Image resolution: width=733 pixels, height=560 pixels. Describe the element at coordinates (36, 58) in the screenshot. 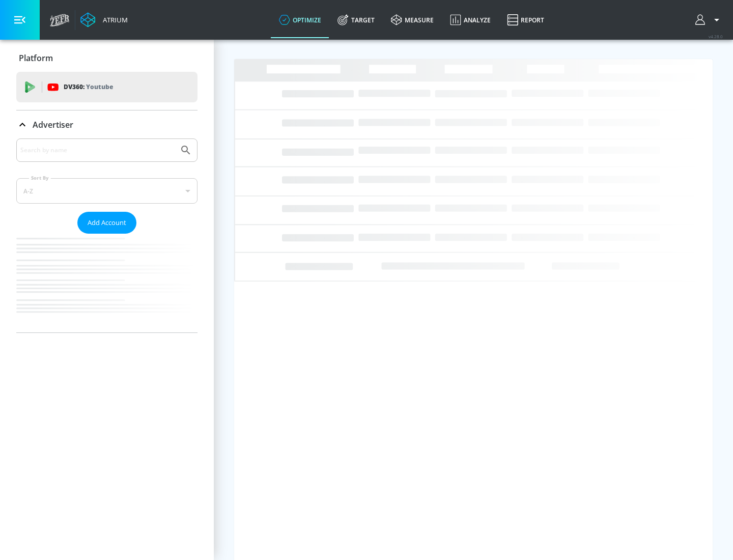

I see `p: Platform` at that location.